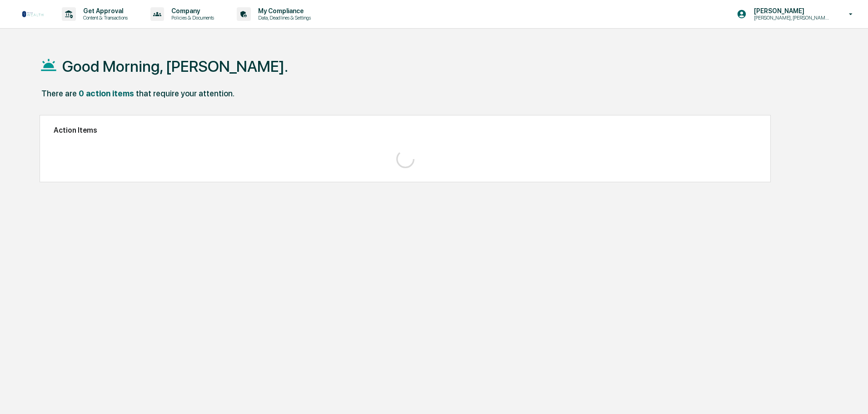 This screenshot has width=868, height=414. Describe the element at coordinates (185, 93) in the screenshot. I see `div: that require your attention.` at that location.